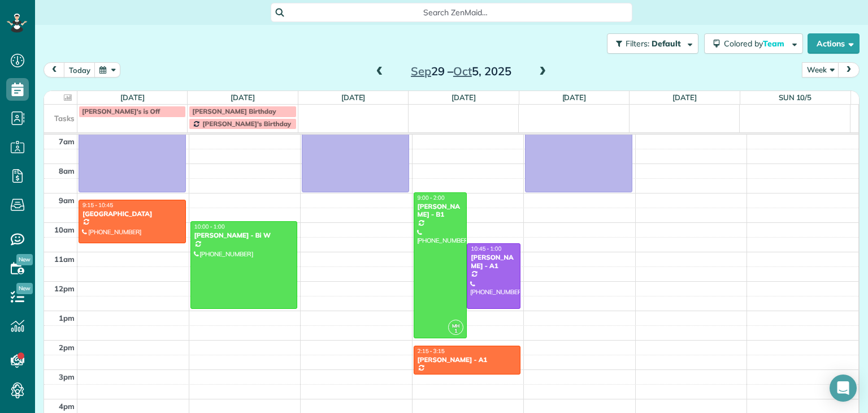 The image size is (868, 413). I want to click on span: Oct, so click(463, 71).